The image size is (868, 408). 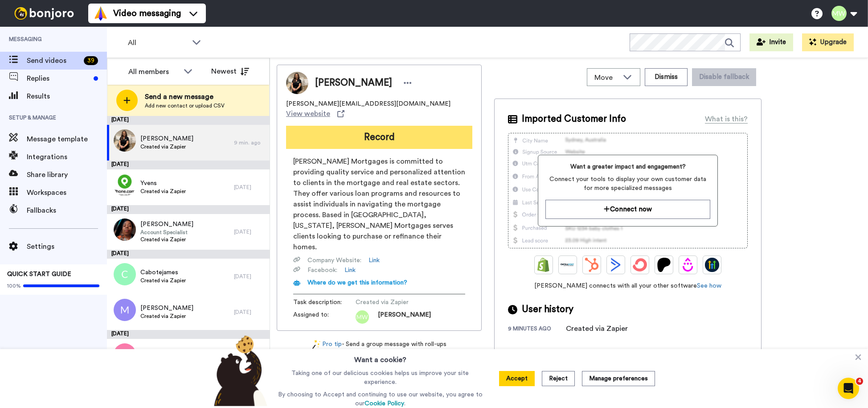 I want to click on span: Message template, so click(x=66, y=139).